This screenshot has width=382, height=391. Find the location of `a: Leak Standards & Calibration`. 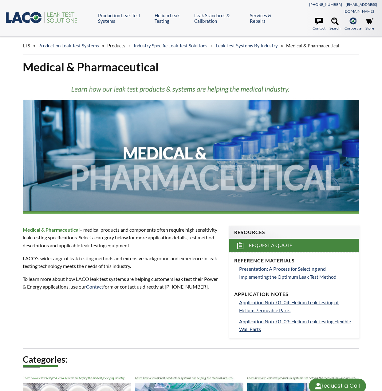

a: Leak Standards & Calibration is located at coordinates (220, 18).